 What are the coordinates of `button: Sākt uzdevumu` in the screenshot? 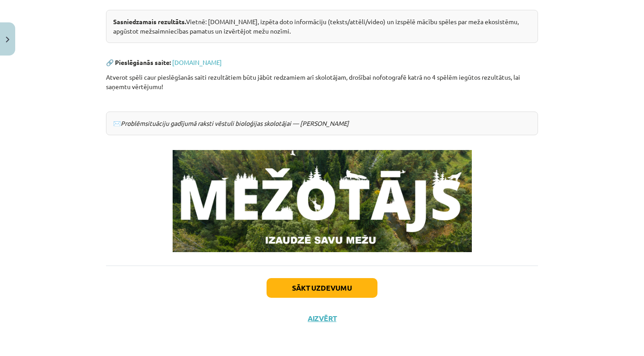 It's located at (322, 288).